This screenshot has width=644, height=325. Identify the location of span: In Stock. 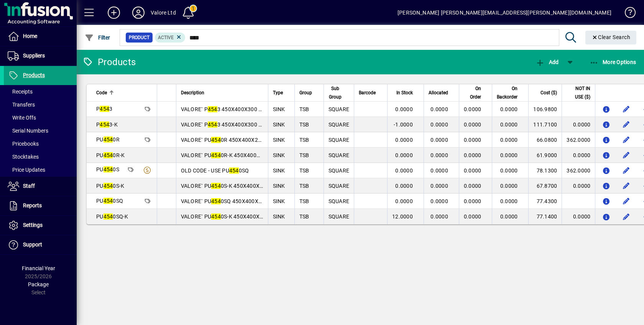
(404, 93).